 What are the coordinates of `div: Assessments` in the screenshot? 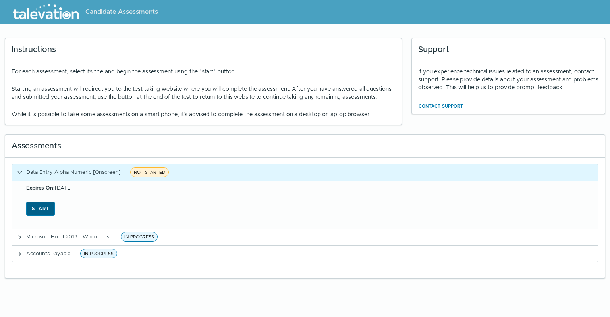 It's located at (305, 146).